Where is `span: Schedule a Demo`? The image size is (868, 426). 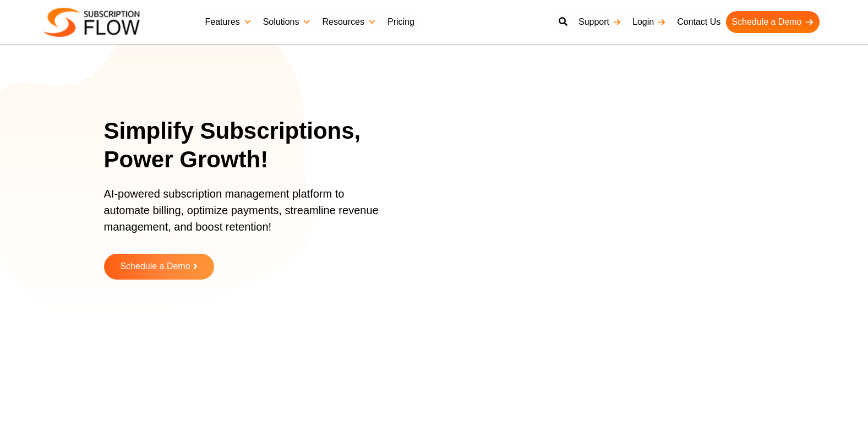 span: Schedule a Demo is located at coordinates (155, 267).